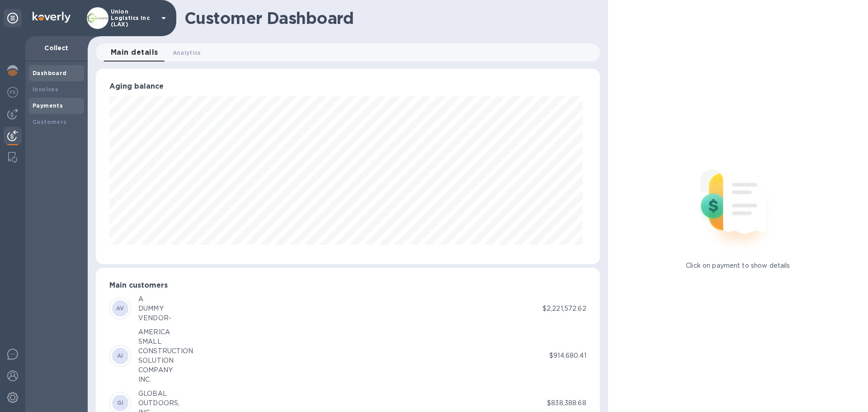 Image resolution: width=868 pixels, height=412 pixels. What do you see at coordinates (166, 360) in the screenshot?
I see `div: SOLUTION` at bounding box center [166, 360].